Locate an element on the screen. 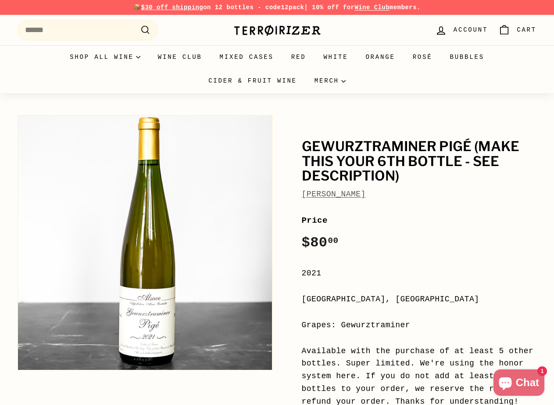  label: Price is located at coordinates (420, 220).